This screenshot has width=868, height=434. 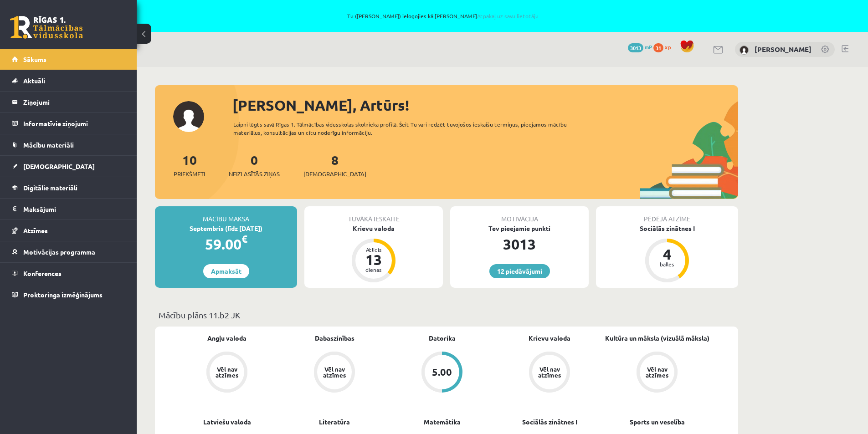 What do you see at coordinates (226, 271) in the screenshot?
I see `a: Apmaksāt` at bounding box center [226, 271].